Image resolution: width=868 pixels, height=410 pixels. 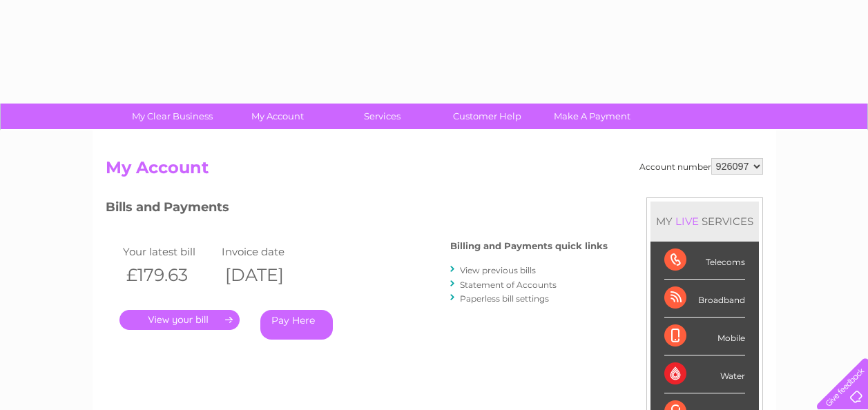 I want to click on th: £179.63, so click(x=169, y=275).